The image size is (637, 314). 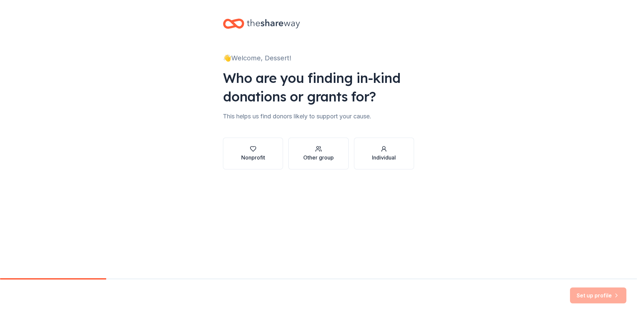 What do you see at coordinates (318, 154) in the screenshot?
I see `button: Other group` at bounding box center [318, 154].